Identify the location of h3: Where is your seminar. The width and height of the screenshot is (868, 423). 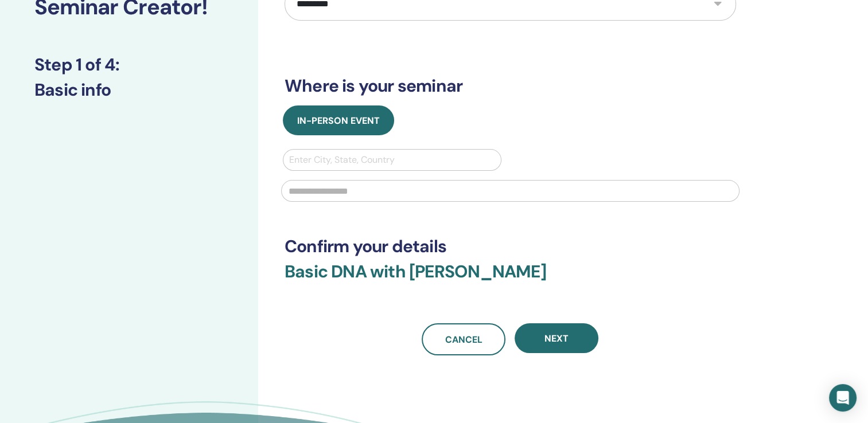
(510, 86).